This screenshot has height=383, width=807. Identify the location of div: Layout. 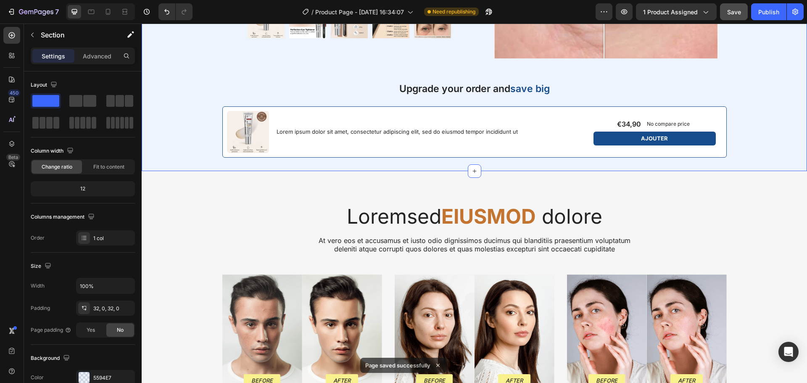
(45, 85).